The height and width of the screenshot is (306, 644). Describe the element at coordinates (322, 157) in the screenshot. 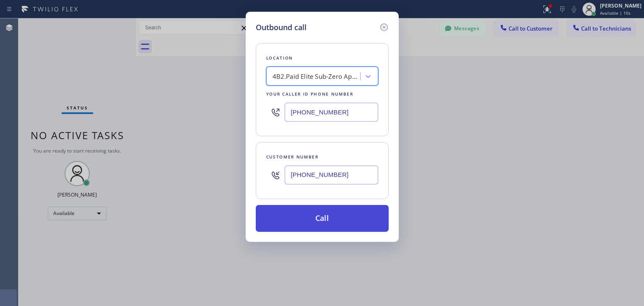

I see `div: Customer number` at that location.